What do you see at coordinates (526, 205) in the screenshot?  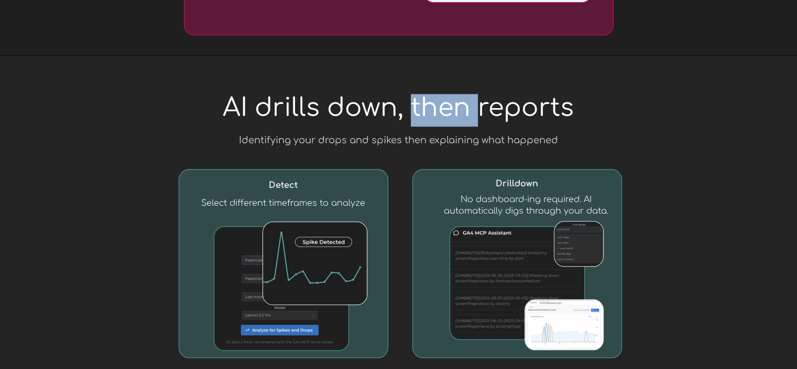 I see `span: No dashboard-ing required. AI automatically digs through your data.` at bounding box center [526, 205].